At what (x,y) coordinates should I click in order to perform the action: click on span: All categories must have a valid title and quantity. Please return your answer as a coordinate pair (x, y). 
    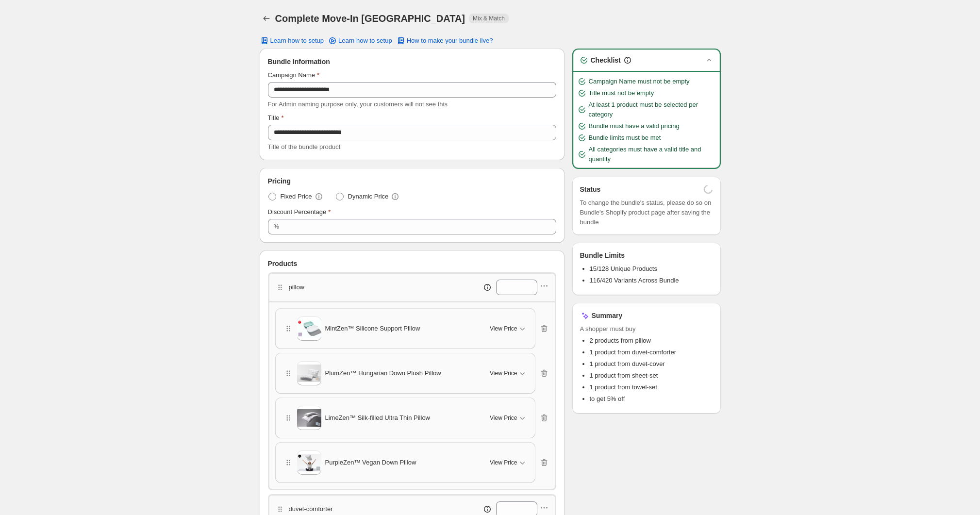
    Looking at the image, I should click on (653, 155).